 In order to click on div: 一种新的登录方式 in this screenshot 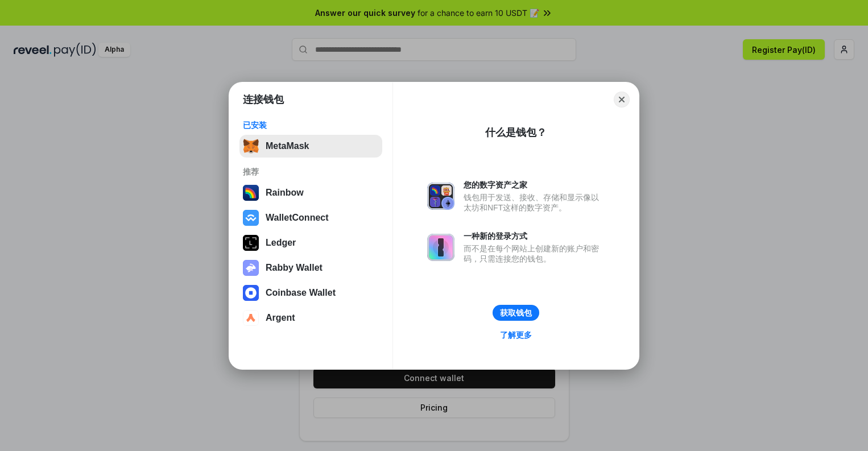, I will do `click(534, 236)`.